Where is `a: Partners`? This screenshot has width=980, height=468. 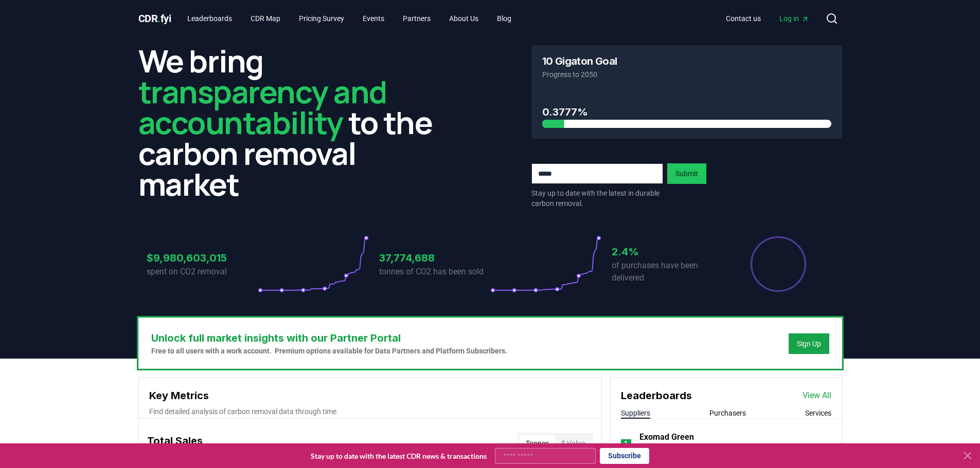
a: Partners is located at coordinates (417, 19).